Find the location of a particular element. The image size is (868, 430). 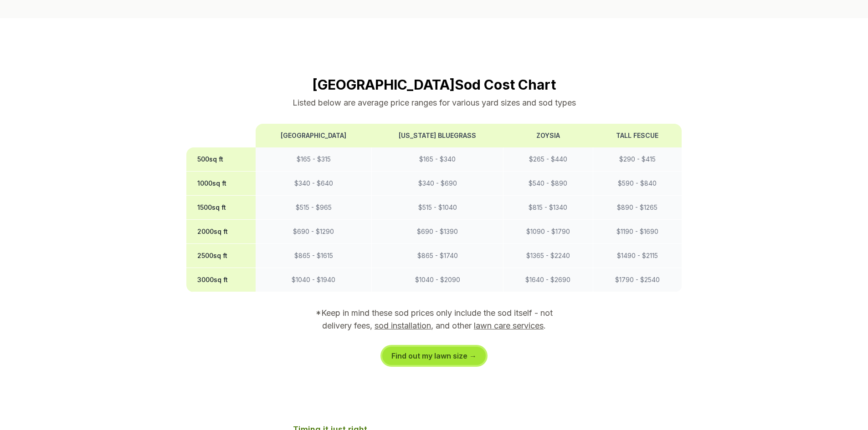

th: Zoysia is located at coordinates (548, 136).